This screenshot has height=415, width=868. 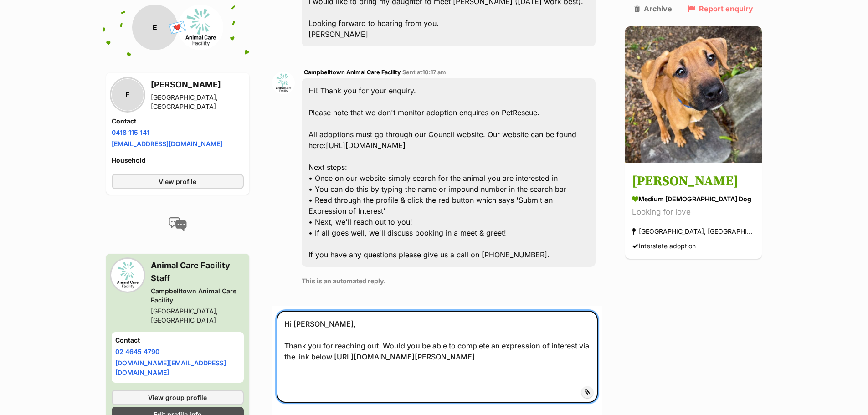 I want to click on span: Sent at, so click(x=424, y=72).